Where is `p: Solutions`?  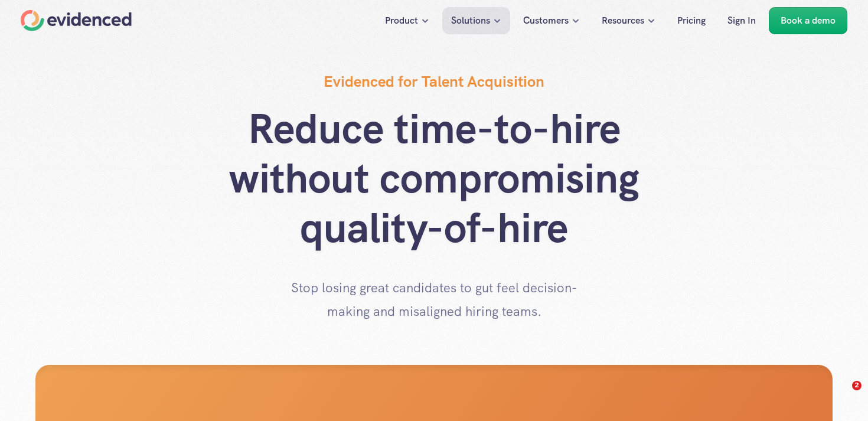
p: Solutions is located at coordinates (471, 21).